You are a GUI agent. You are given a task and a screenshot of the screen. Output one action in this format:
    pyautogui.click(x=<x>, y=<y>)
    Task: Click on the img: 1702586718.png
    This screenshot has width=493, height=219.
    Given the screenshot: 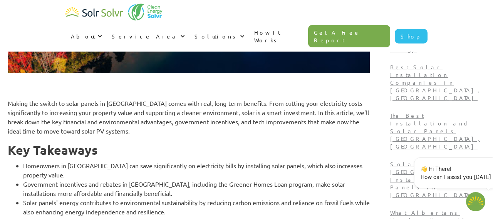 What is the action you would take?
    pyautogui.click(x=476, y=202)
    